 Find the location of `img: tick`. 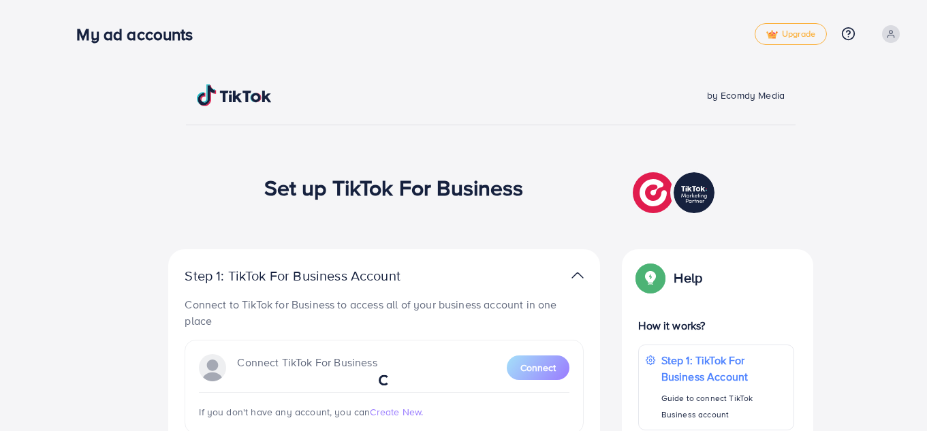

img: tick is located at coordinates (772, 35).